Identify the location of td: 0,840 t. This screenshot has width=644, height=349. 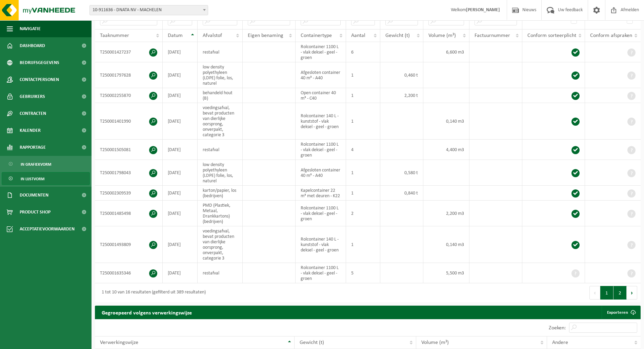
(402, 194).